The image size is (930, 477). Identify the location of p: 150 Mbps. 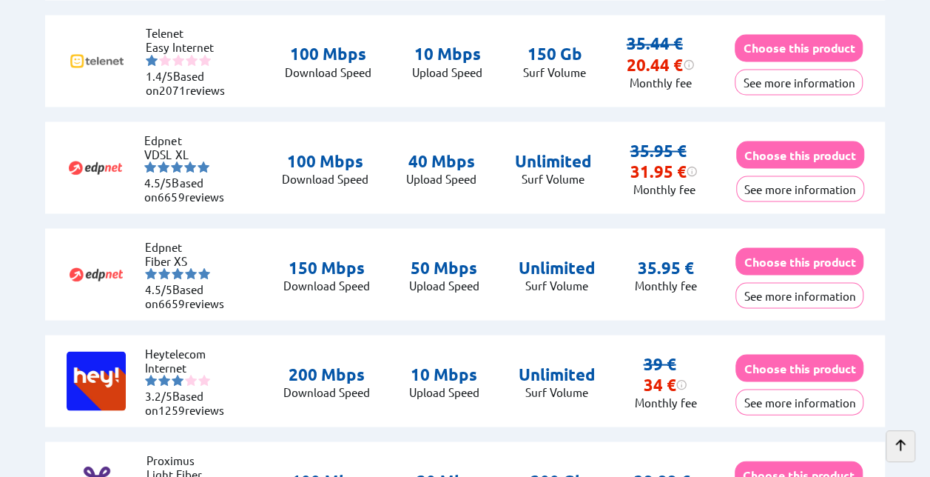
(326, 267).